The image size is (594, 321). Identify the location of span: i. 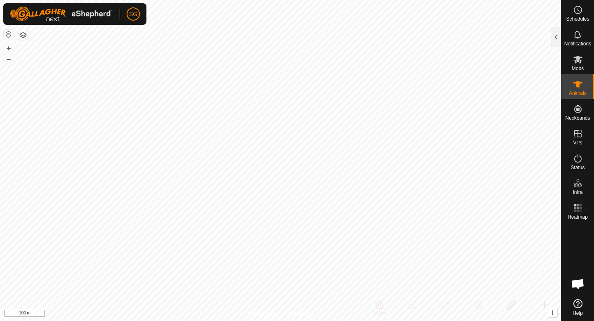
(553, 312).